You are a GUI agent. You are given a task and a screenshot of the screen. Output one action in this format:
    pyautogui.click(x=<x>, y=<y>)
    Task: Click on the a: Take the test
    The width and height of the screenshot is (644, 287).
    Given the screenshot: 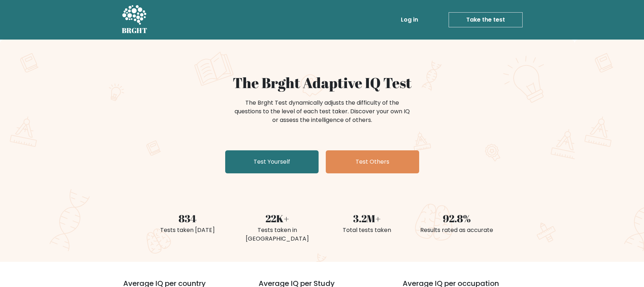 What is the action you would take?
    pyautogui.click(x=485, y=20)
    